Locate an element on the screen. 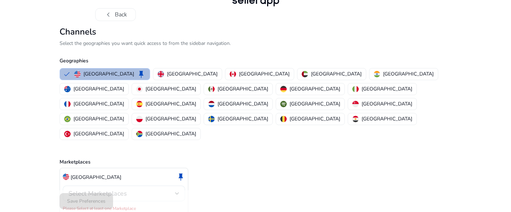 The height and width of the screenshot is (212, 511). img: br.svg is located at coordinates (67, 119).